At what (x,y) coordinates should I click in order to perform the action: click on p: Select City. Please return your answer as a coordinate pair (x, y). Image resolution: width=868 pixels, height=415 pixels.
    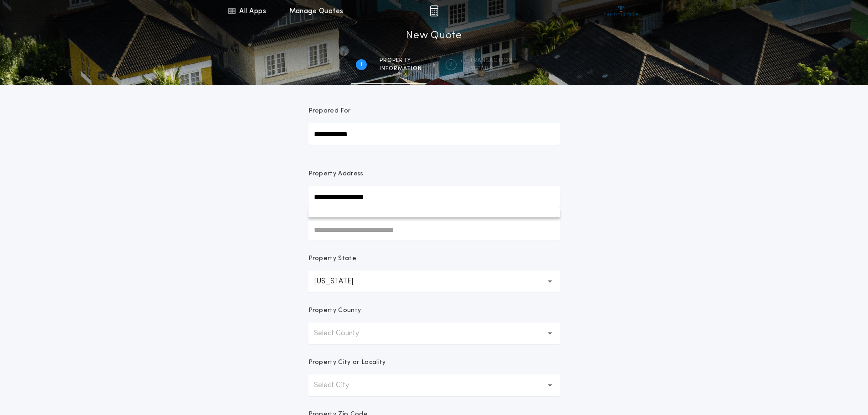
    Looking at the image, I should click on (339, 385).